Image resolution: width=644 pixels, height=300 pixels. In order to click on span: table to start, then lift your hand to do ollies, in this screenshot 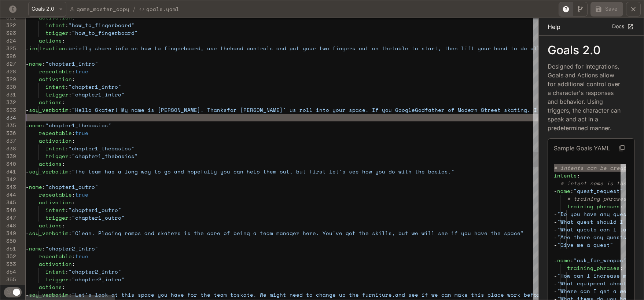, I will do `click(472, 48)`.